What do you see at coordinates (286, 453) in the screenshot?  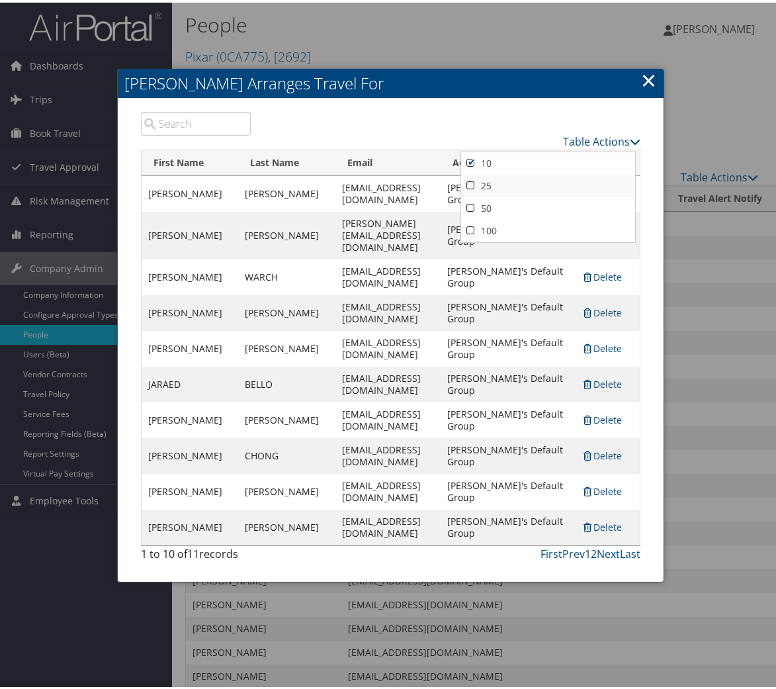 I see `td: CHONG` at bounding box center [286, 453].